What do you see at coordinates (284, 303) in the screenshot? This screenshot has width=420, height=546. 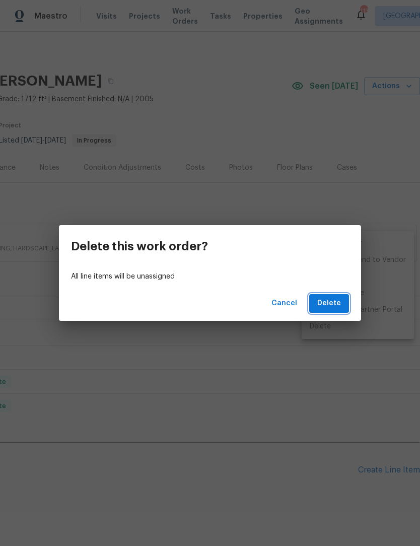 I see `button: Cancel` at bounding box center [284, 303].